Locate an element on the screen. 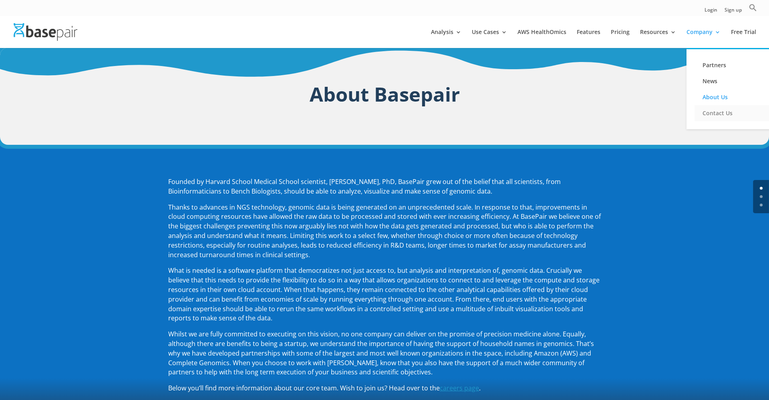 The height and width of the screenshot is (400, 769). a: Login is located at coordinates (711, 12).